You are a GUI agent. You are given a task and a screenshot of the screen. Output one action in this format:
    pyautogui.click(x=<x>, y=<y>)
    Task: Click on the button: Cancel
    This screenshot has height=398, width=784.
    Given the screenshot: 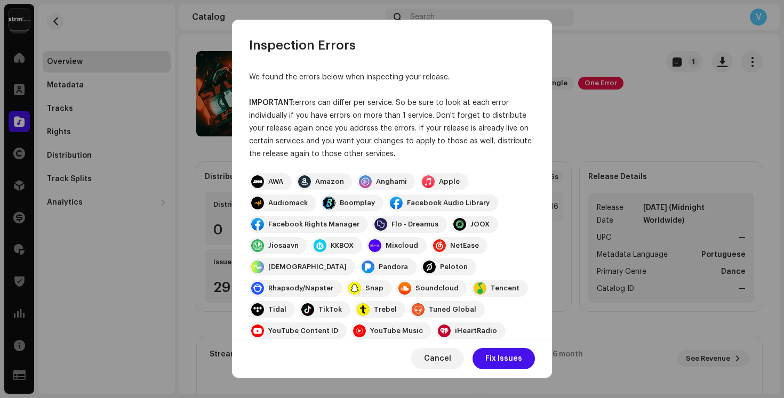 What is the action you would take?
    pyautogui.click(x=437, y=359)
    